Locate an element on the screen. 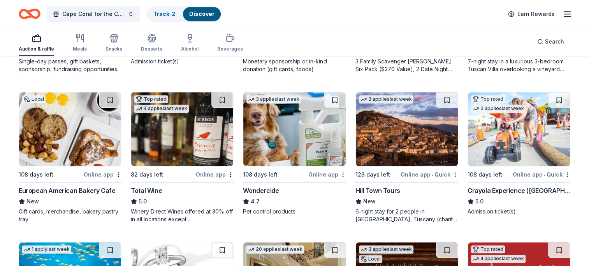  span: 4.7 is located at coordinates (255, 202).